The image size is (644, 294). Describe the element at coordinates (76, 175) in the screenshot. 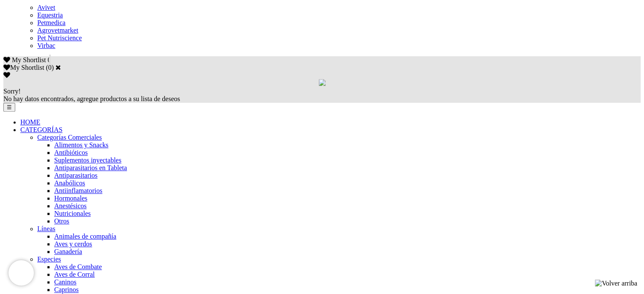

I see `span: Antiparasitarios` at that location.